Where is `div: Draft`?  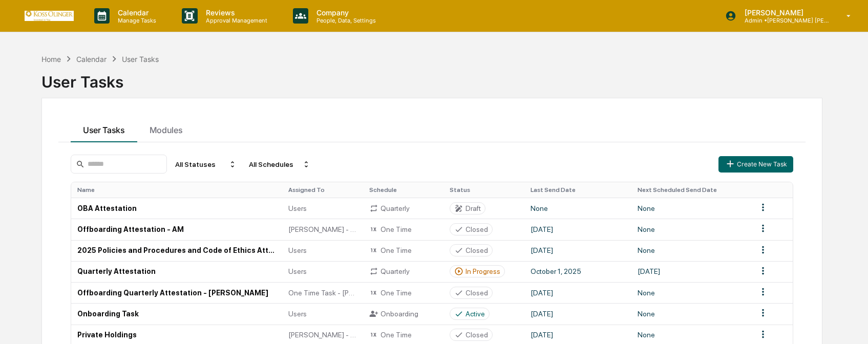 div: Draft is located at coordinates (473, 209).